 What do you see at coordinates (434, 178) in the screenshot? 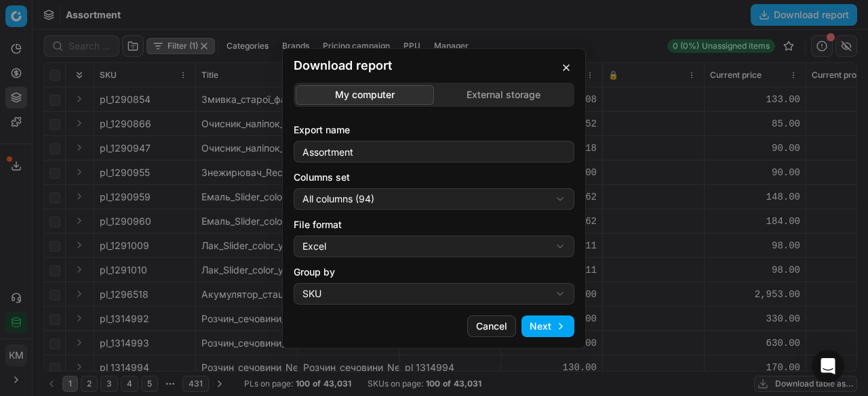
I see `label: Columns set` at bounding box center [434, 178].